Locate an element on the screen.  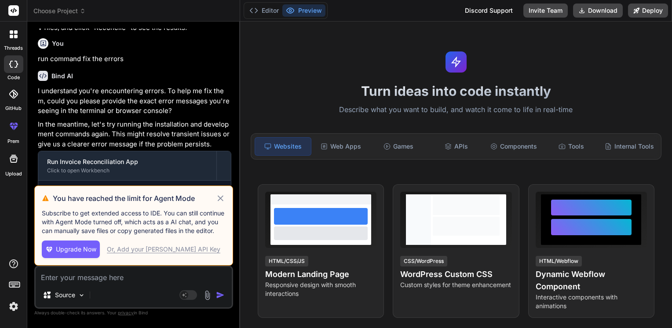
img: icon is located at coordinates (220, 295).